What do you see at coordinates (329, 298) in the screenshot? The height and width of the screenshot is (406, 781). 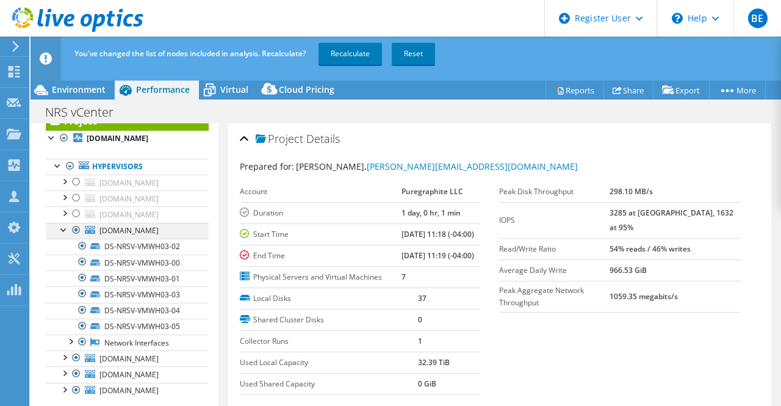 I see `label: Local Disks` at bounding box center [329, 298].